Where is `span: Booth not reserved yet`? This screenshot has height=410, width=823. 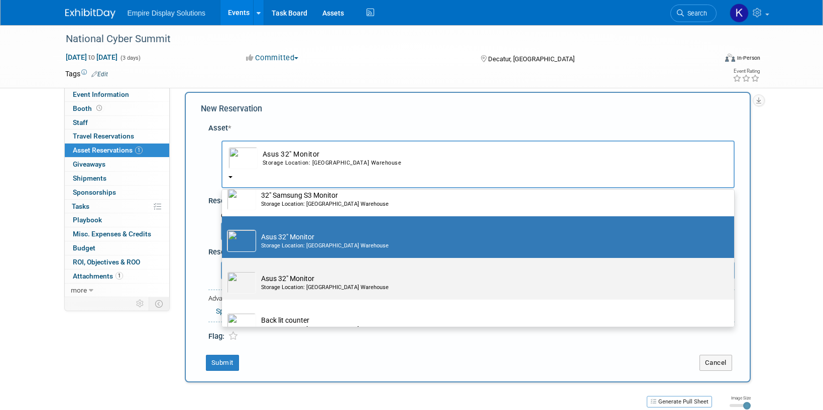 span: Booth not reserved yet is located at coordinates (99, 108).